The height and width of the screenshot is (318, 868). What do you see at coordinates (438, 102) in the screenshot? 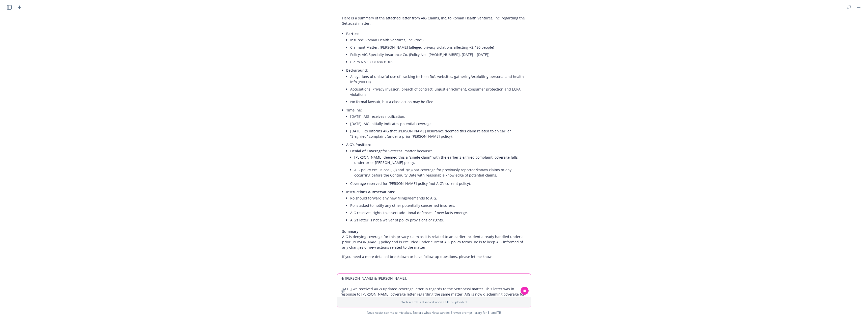
I see `li: No formal lawsuit, but a class action may be filed.` at bounding box center [438, 102].